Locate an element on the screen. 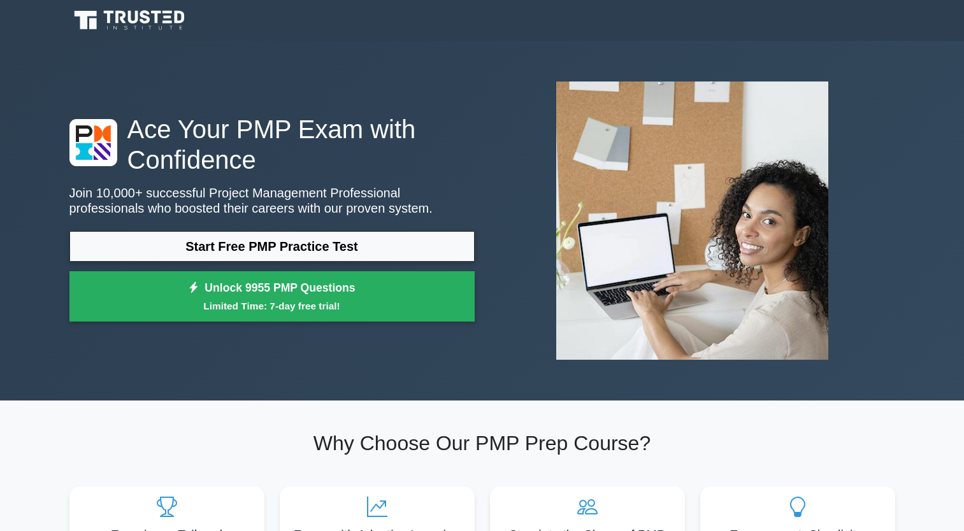  a: Start Free PMP Practice Test is located at coordinates (272, 247).